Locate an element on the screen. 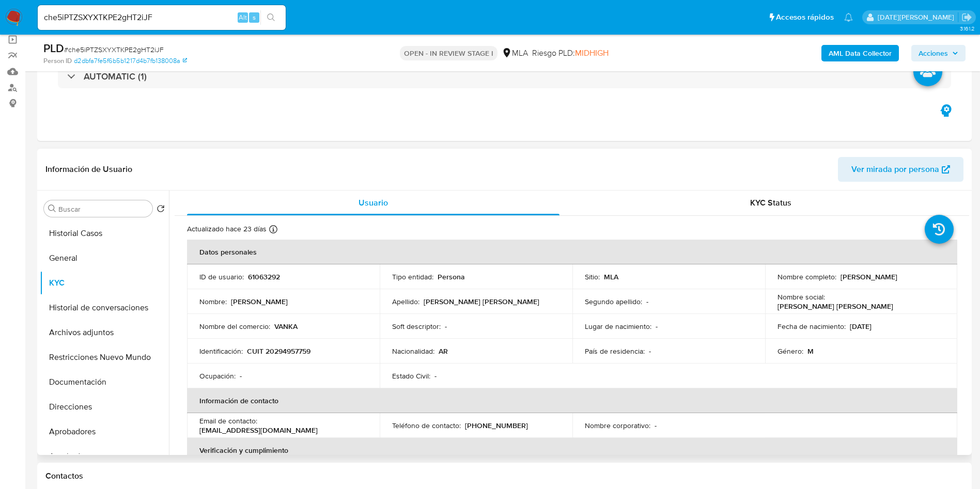  th: Datos personales is located at coordinates (572, 252).